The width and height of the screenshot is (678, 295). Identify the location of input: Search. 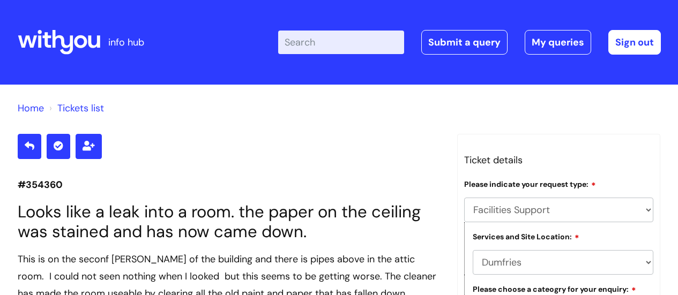
(341, 42).